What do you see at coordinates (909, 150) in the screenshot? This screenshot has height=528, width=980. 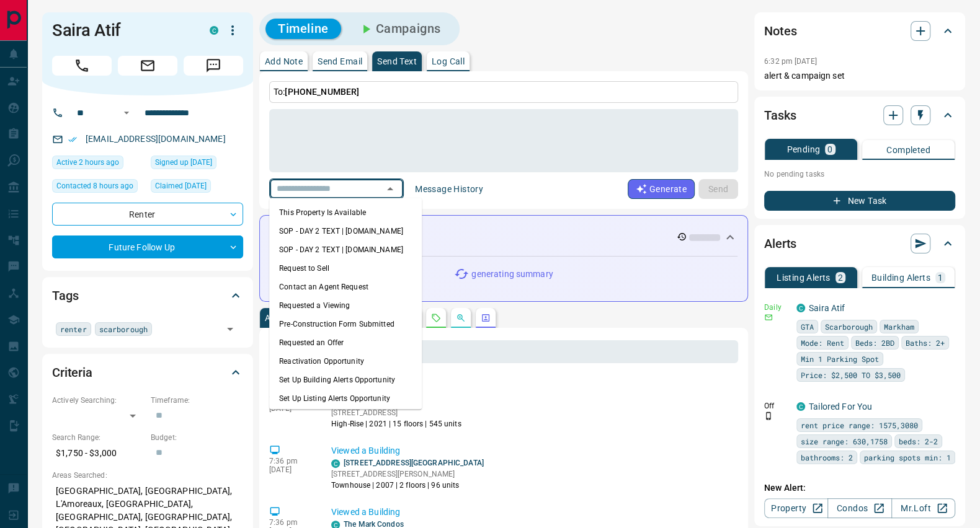 I see `p: Completed` at bounding box center [909, 150].